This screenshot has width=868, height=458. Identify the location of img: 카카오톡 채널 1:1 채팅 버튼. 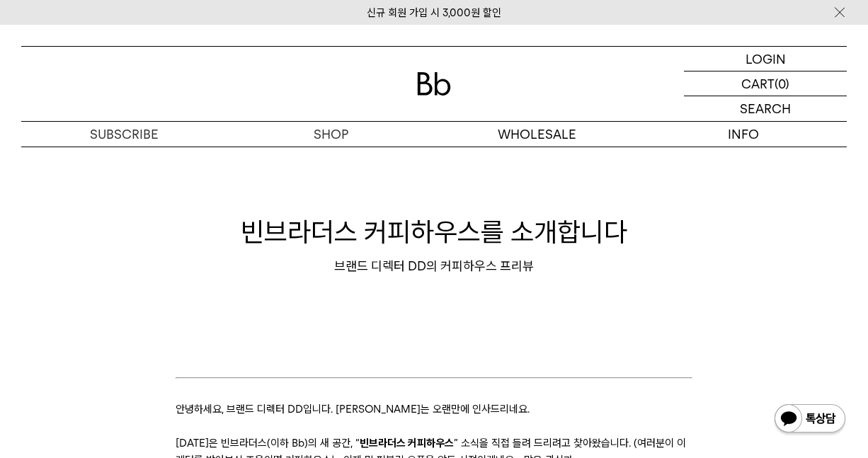
(810, 420).